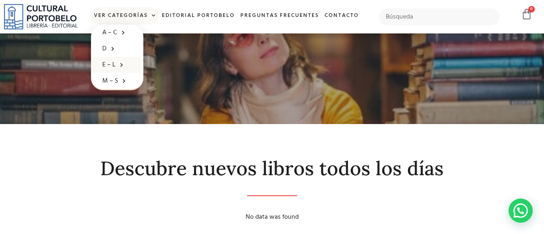  Describe the element at coordinates (117, 33) in the screenshot. I see `a: A – C` at that location.